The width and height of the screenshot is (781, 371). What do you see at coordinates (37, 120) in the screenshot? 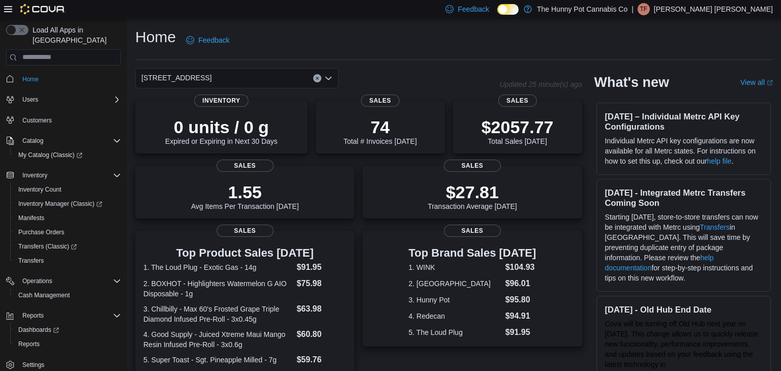
I see `span: Customers` at bounding box center [37, 120].